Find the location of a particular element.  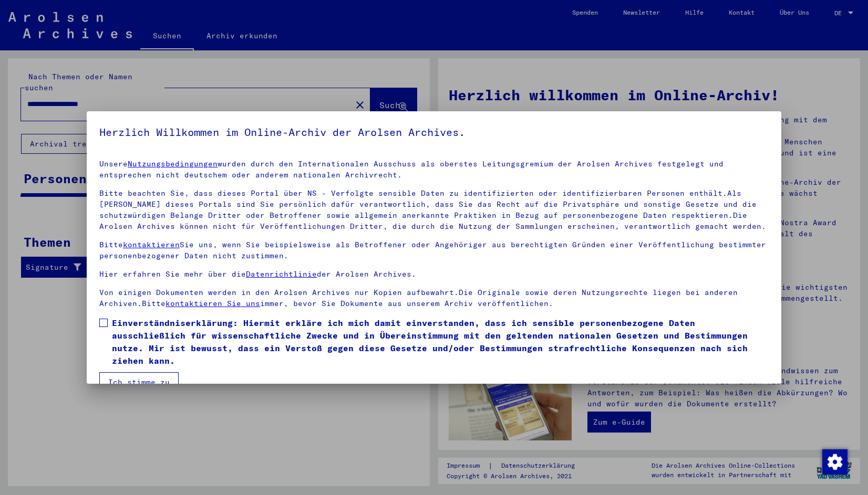

p: Bitte beachten Sie, dass dieses Portal über NS - Verfolgte sensible Daten zu identifizierten oder... is located at coordinates (434, 210).